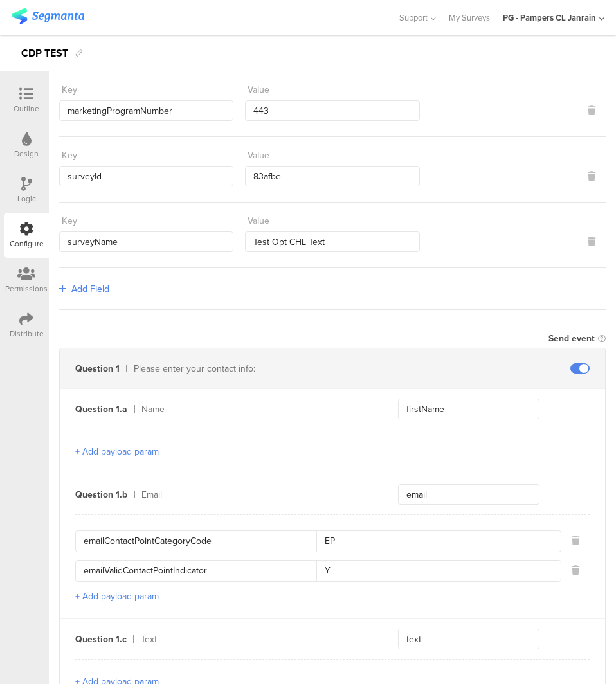  I want to click on div: Design, so click(27, 154).